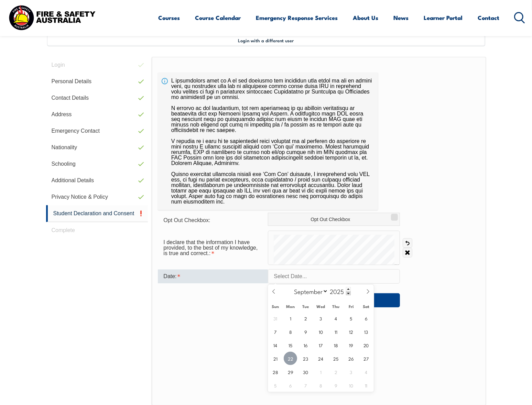  What do you see at coordinates (290, 345) in the screenshot?
I see `span: September 15, 2025` at bounding box center [290, 345].